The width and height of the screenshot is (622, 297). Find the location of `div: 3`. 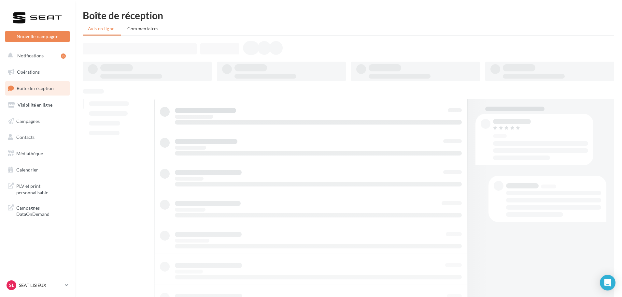

div: 3 is located at coordinates (63, 56).